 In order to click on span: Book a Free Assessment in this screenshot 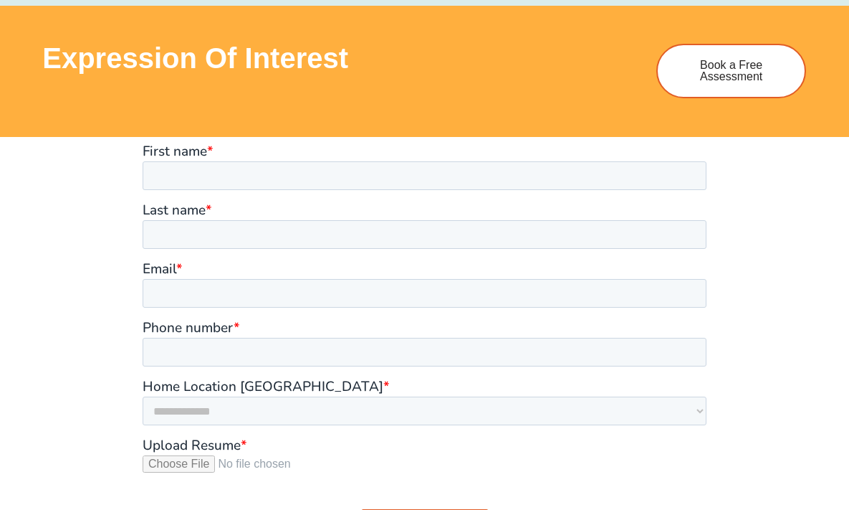, I will do `click(731, 71)`.